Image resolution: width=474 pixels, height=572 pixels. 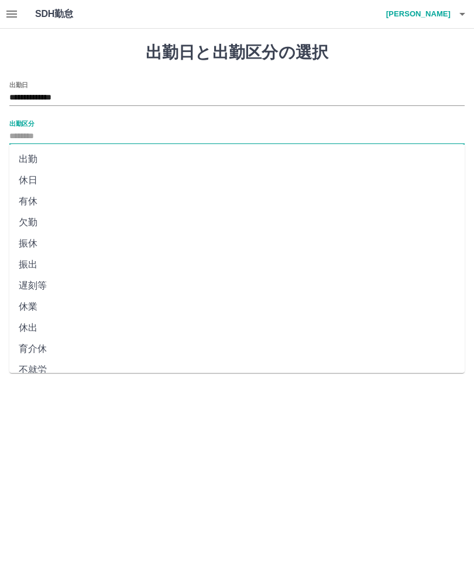 I want to click on label: 出勤区分, so click(x=22, y=123).